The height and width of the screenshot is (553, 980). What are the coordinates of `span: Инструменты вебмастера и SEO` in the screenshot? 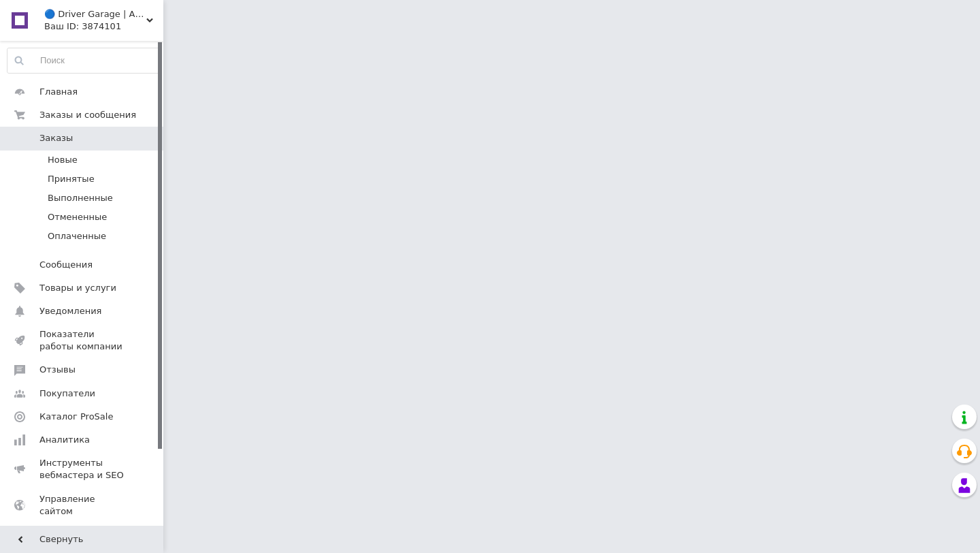 It's located at (82, 469).